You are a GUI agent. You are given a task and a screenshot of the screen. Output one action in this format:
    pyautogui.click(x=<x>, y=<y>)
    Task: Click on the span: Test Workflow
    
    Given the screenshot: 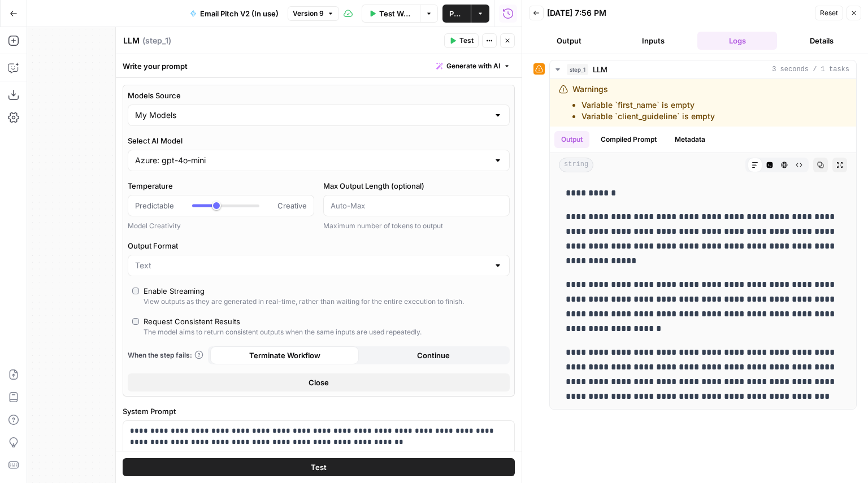 What is the action you would take?
    pyautogui.click(x=396, y=13)
    